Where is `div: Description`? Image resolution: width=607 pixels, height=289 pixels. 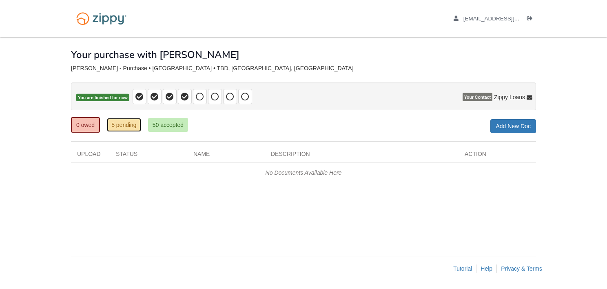 div: Description is located at coordinates (361, 156).